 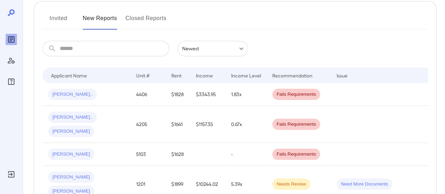 What do you see at coordinates (148, 94) in the screenshot?
I see `td: 4406` at bounding box center [148, 94].